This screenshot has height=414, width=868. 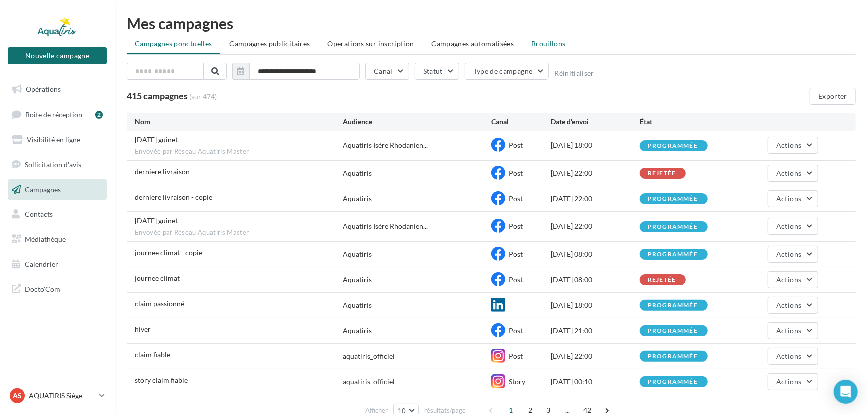 I want to click on a: Campagnes, so click(x=57, y=190).